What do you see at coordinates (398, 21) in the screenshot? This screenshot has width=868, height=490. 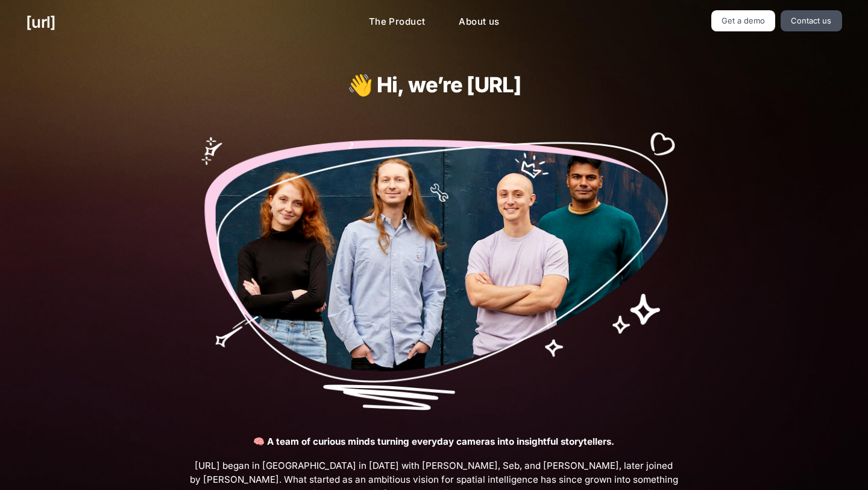 I see `a: The Product` at bounding box center [398, 21].